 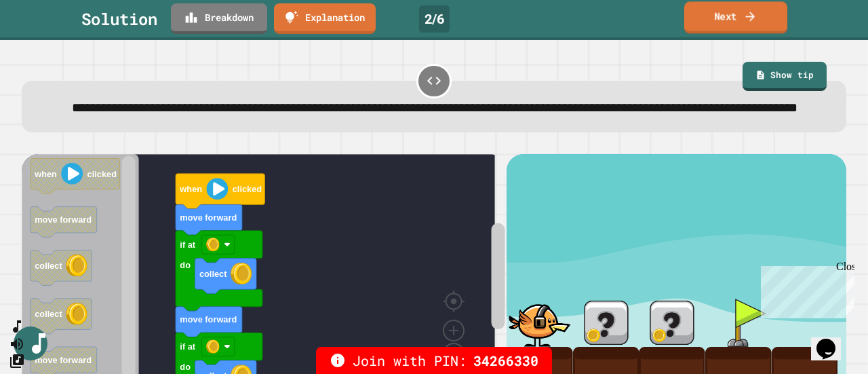 What do you see at coordinates (434, 360) in the screenshot?
I see `div: Join with PIN:` at bounding box center [434, 360].